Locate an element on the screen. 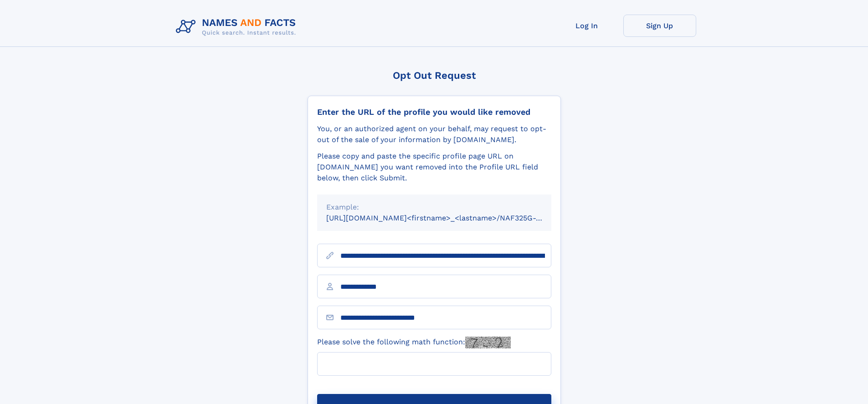 The image size is (868, 404). label: Please solve the following math function: is located at coordinates (414, 343).